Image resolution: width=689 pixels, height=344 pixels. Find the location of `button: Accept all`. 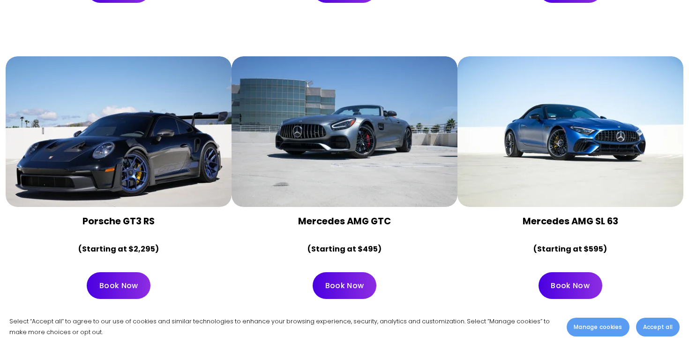

button: Accept all is located at coordinates (658, 327).